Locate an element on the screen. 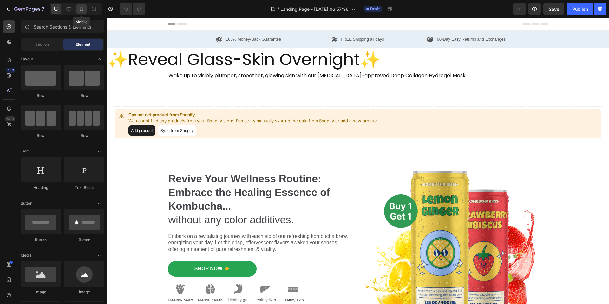  img: gempages_581553690582712840-f9ea3ec5-1ccb-4b94-a562-1bda31ce98e9.svg is located at coordinates (131, 271).